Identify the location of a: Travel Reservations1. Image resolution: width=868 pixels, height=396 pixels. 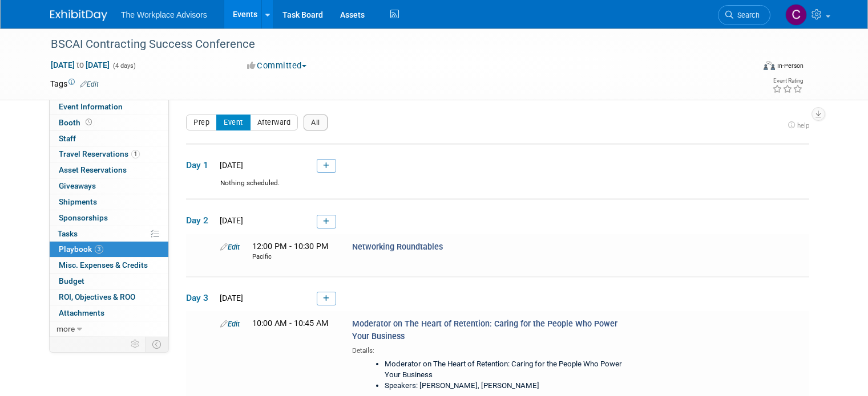
(109, 154).